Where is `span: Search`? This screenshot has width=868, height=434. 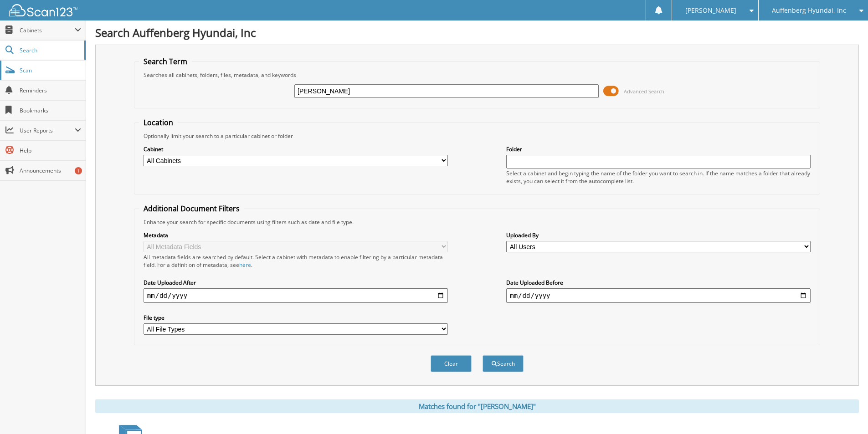
span: Search is located at coordinates (49, 50).